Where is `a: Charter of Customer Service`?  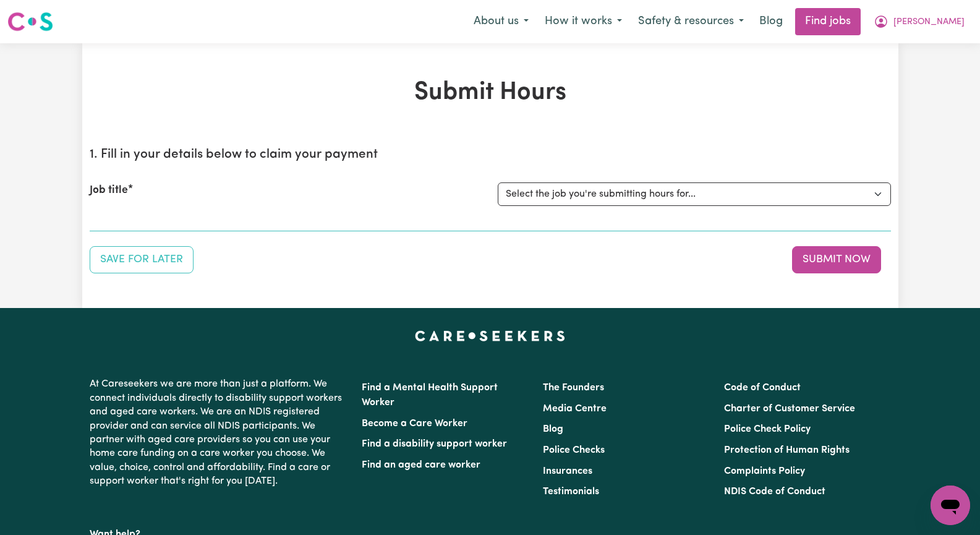 a: Charter of Customer Service is located at coordinates (789, 409).